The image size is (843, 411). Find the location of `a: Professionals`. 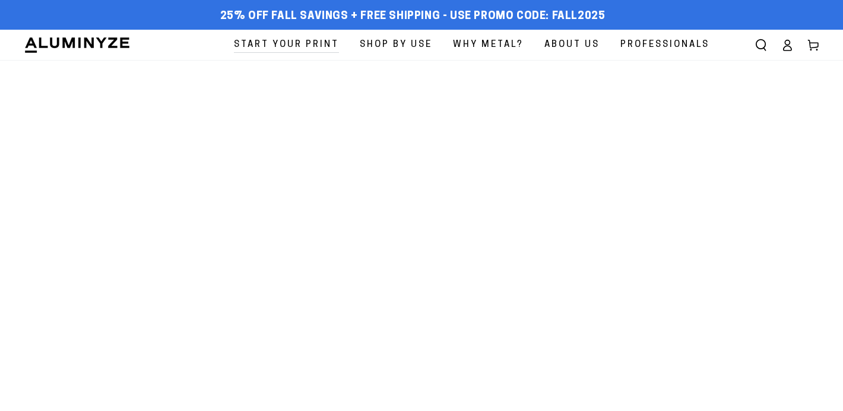

a: Professionals is located at coordinates (665, 45).